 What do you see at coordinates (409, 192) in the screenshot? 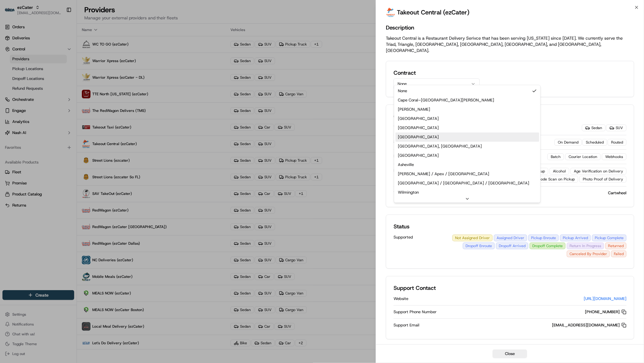
I see `span: Wilmington` at bounding box center [409, 192].